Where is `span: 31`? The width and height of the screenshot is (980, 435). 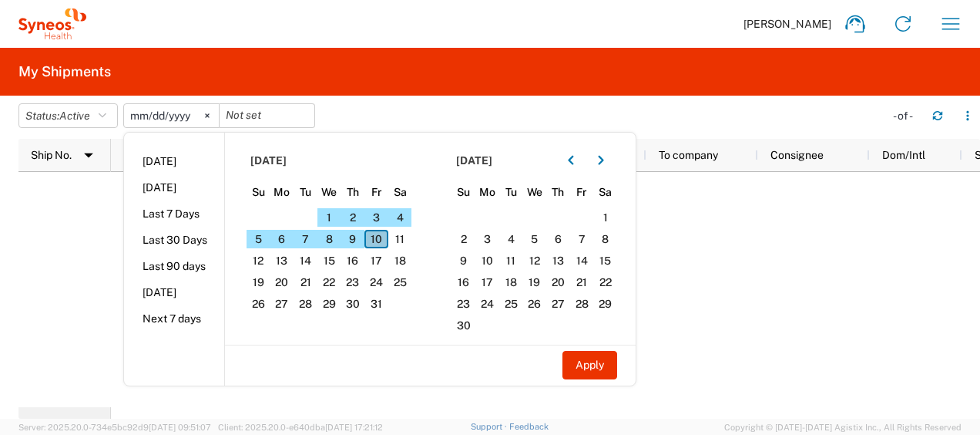 span: 31 is located at coordinates (376, 304).